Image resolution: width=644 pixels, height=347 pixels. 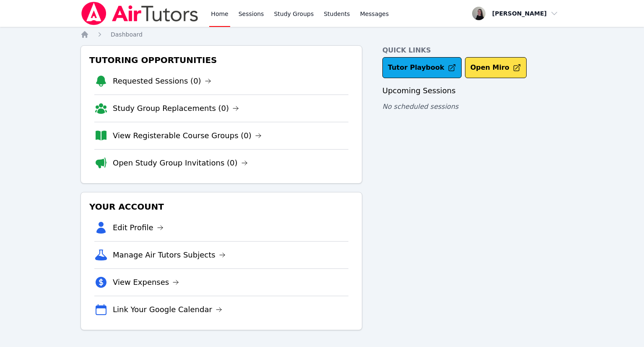 What do you see at coordinates (169, 255) in the screenshot?
I see `a: Manage Air Tutors Subjects` at bounding box center [169, 255].